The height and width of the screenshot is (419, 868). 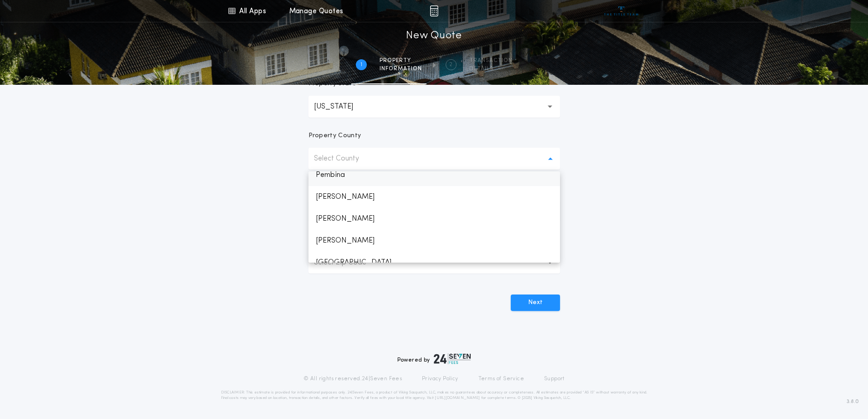 What do you see at coordinates (554, 378) in the screenshot?
I see `a: Support` at bounding box center [554, 378].